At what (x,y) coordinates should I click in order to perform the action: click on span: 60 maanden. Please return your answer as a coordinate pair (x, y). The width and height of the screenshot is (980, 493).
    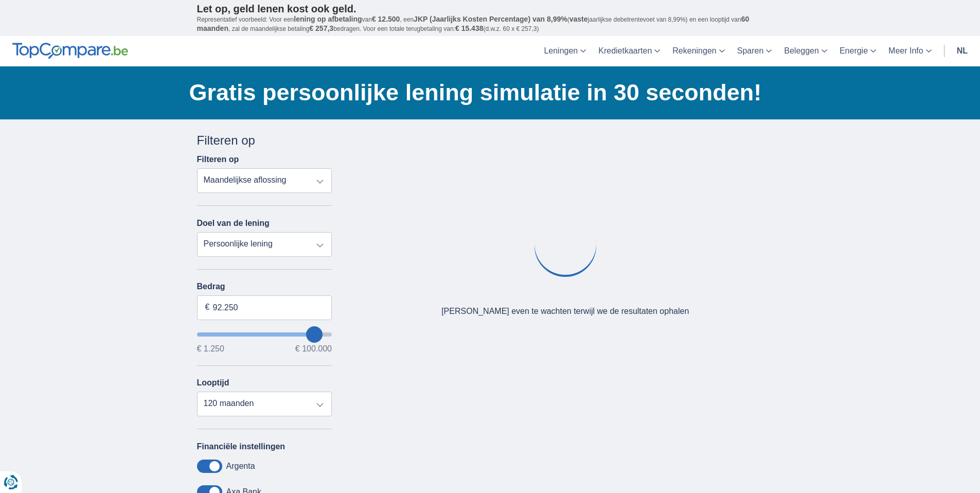
    Looking at the image, I should click on (474, 24).